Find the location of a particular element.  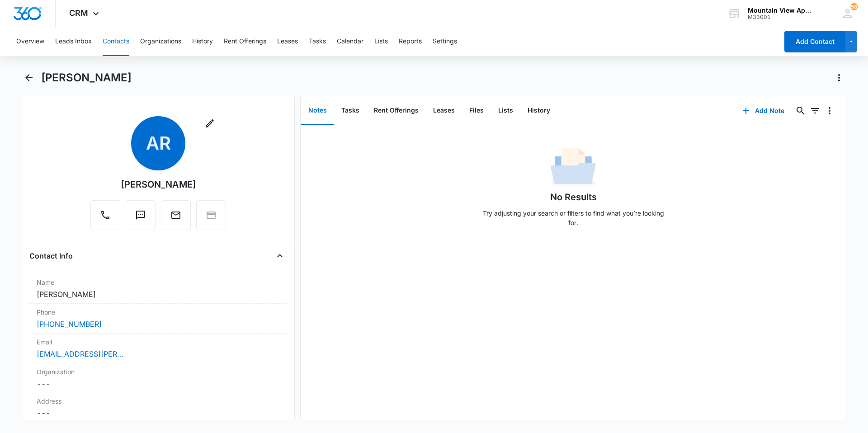

button: Email is located at coordinates (176, 215).